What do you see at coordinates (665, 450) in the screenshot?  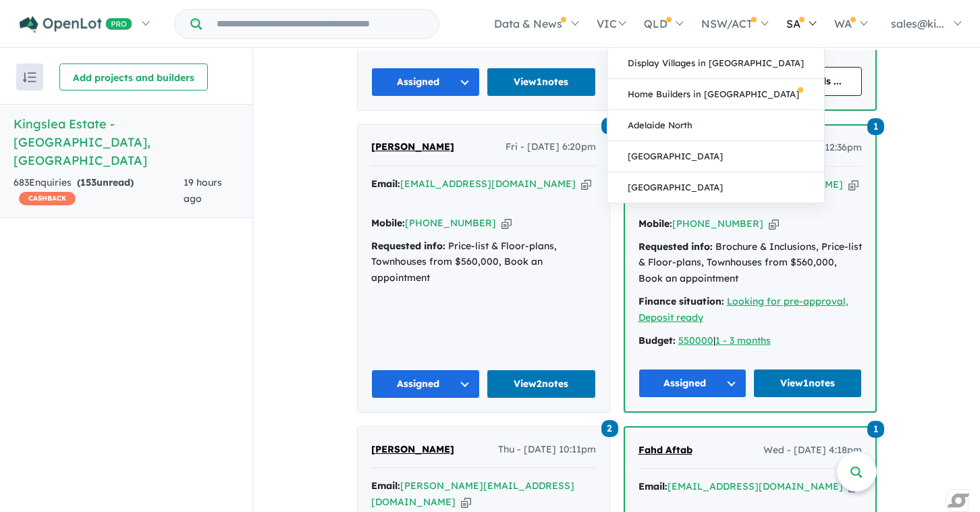 I see `span: Fahd Aftab` at bounding box center [665, 450].